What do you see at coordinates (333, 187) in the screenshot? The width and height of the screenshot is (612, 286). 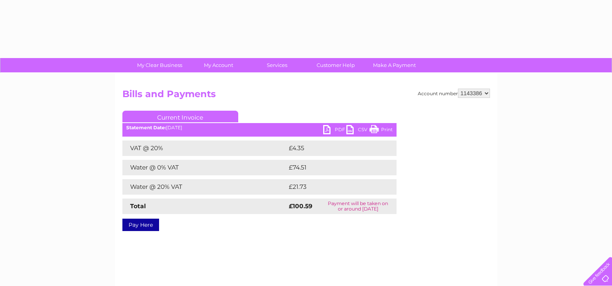 I see `td: £21.73` at bounding box center [333, 187].